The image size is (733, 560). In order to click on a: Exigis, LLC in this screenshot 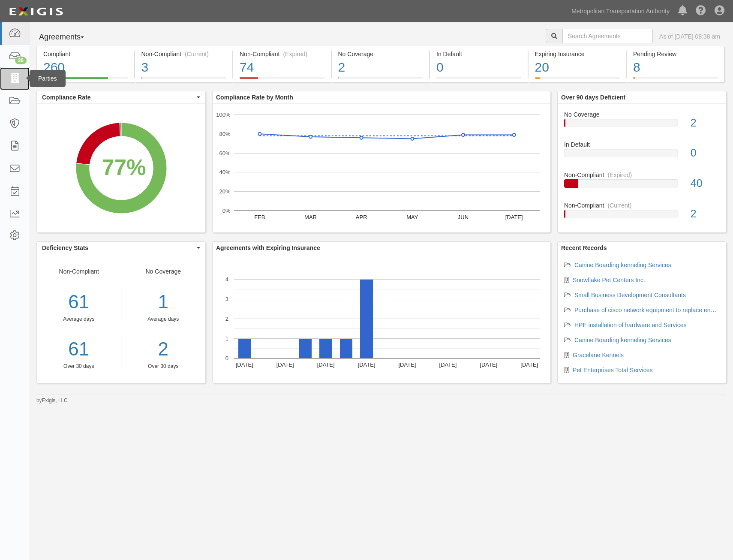, I will do `click(55, 401)`.